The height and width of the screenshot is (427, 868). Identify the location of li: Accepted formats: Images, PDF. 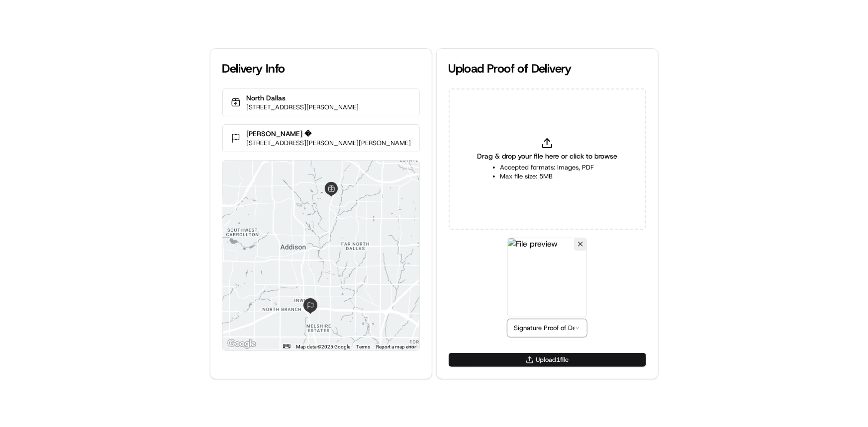
(547, 167).